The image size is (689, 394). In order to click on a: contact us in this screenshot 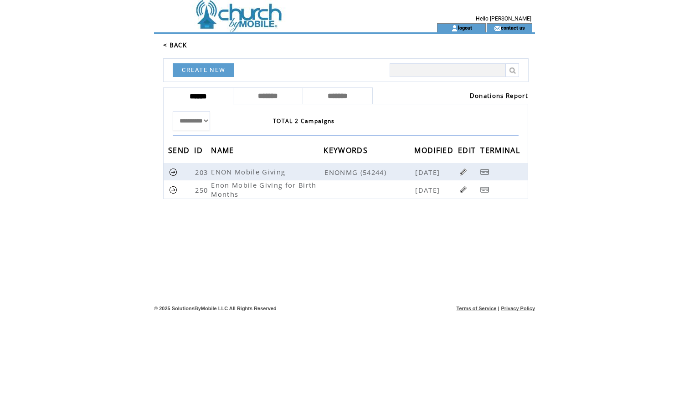, I will do `click(512, 27)`.